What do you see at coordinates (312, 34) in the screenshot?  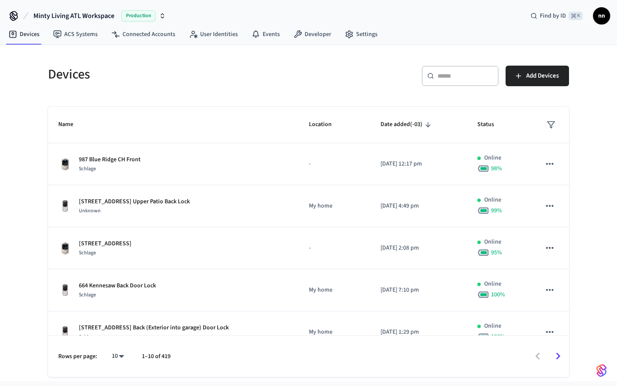 I see `a: Developer` at bounding box center [312, 34].